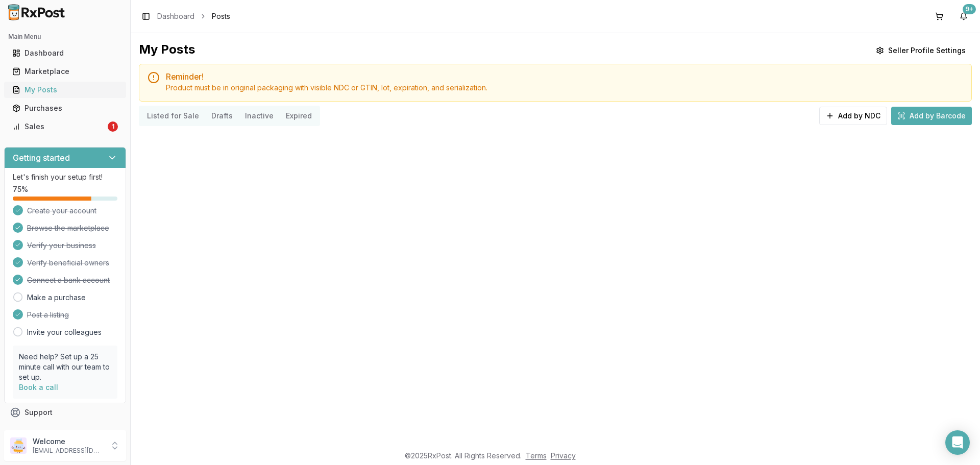  I want to click on div: 1, so click(113, 127).